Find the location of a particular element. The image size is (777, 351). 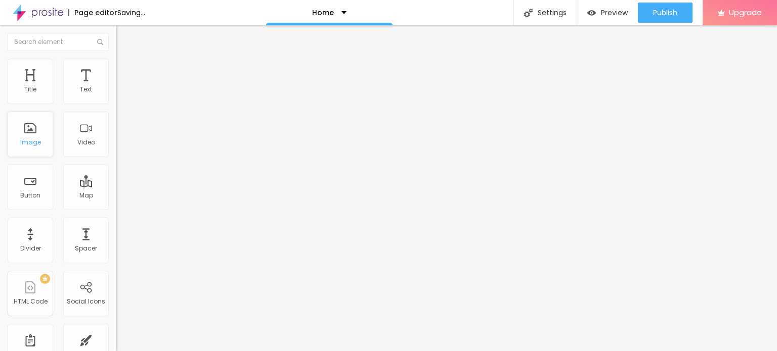

div: Button is located at coordinates (30, 196).